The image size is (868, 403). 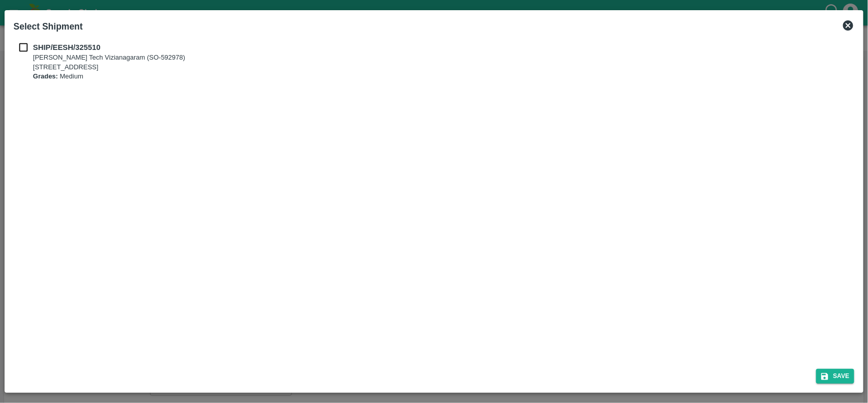 What do you see at coordinates (109, 76) in the screenshot?
I see `p: Medium` at bounding box center [109, 76].